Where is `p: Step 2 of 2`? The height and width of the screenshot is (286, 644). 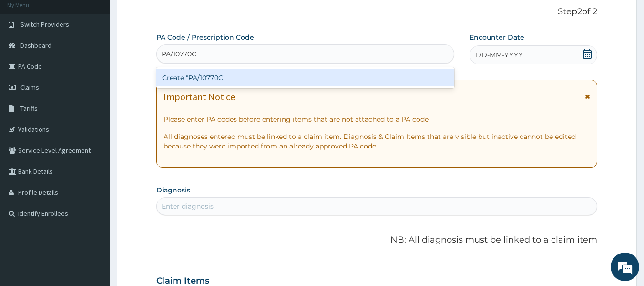
p: Step 2 of 2 is located at coordinates (377, 12).